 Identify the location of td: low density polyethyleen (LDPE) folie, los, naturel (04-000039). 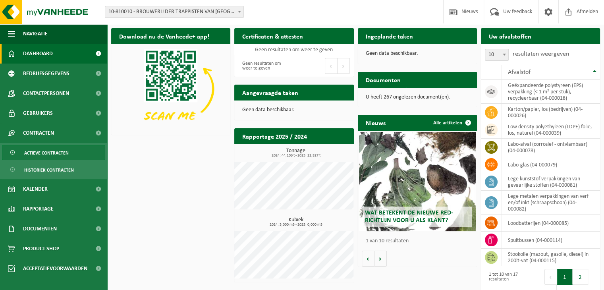
(551, 130).